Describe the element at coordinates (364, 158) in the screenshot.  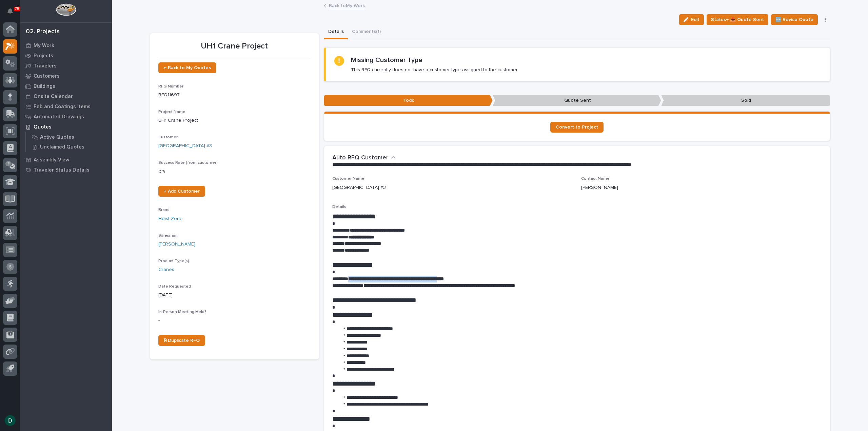
I see `button: Auto RFQ Customer` at that location.